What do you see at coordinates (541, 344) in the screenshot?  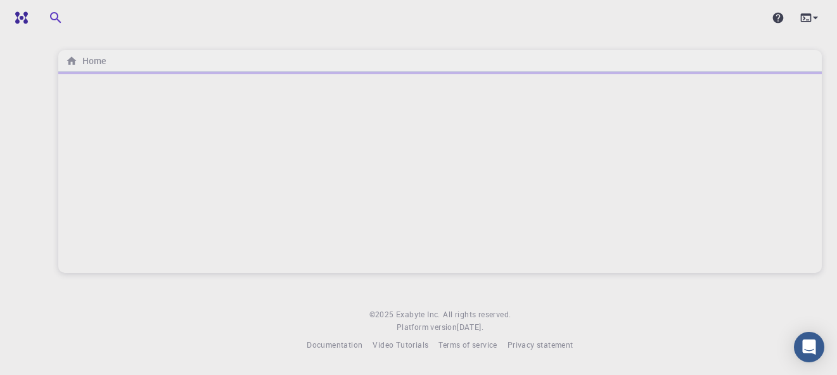 I see `span: Privacy statement` at bounding box center [541, 344].